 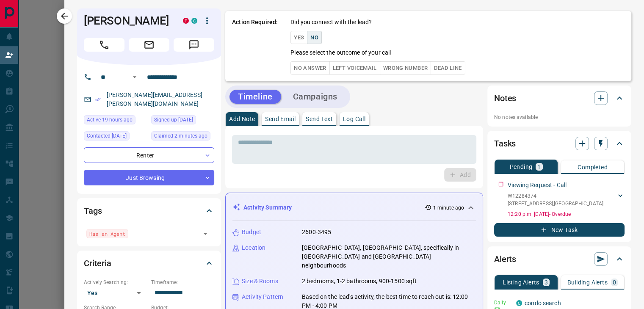 I want to click on h2: Tags, so click(x=92, y=211).